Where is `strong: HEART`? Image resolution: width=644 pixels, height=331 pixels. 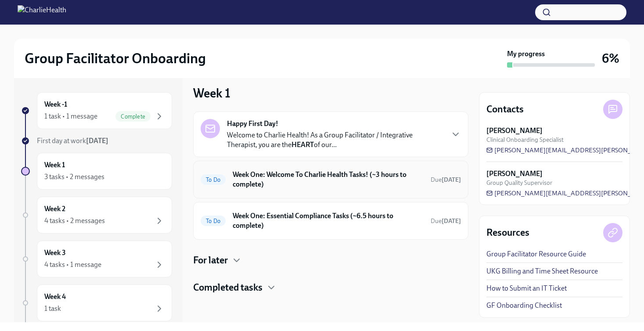
strong: HEART is located at coordinates (302, 145).